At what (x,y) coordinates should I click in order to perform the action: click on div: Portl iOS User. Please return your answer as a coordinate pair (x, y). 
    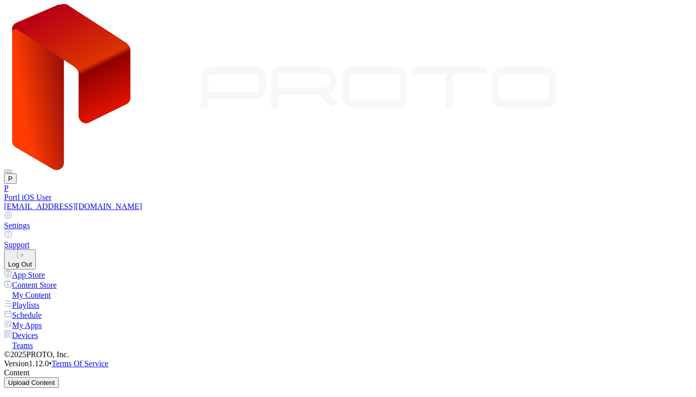
    Looking at the image, I should click on (348, 197).